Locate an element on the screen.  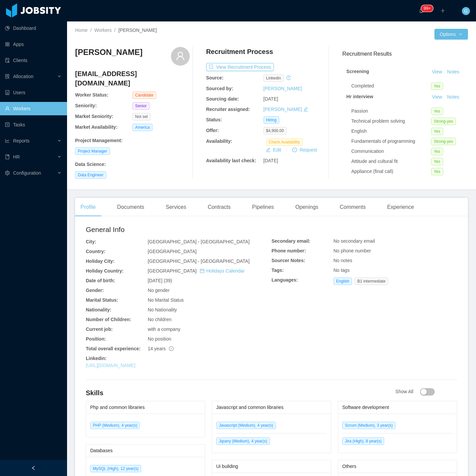
b: Source: is located at coordinates (215, 78).